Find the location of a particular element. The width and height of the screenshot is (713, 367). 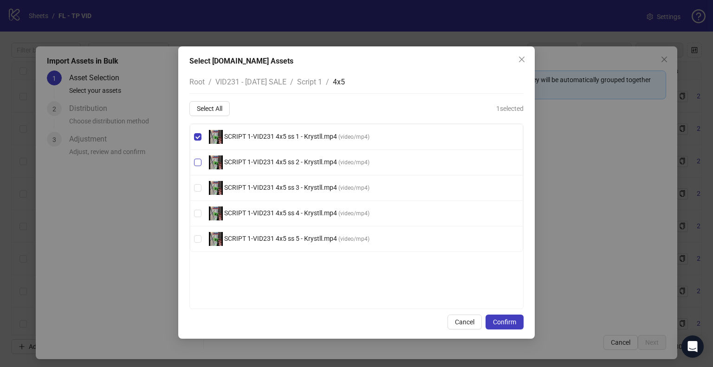

button: Close is located at coordinates (522, 59).